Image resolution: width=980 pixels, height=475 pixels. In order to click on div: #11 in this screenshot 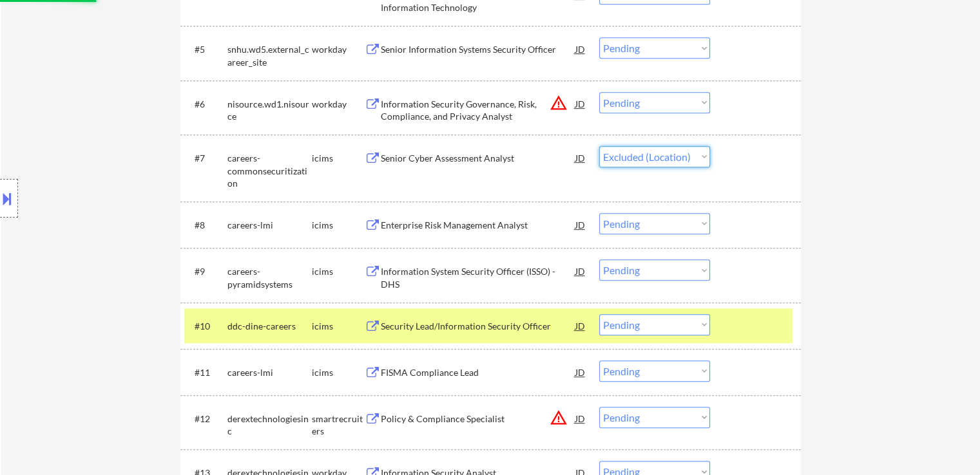, I will do `click(206, 373)`.